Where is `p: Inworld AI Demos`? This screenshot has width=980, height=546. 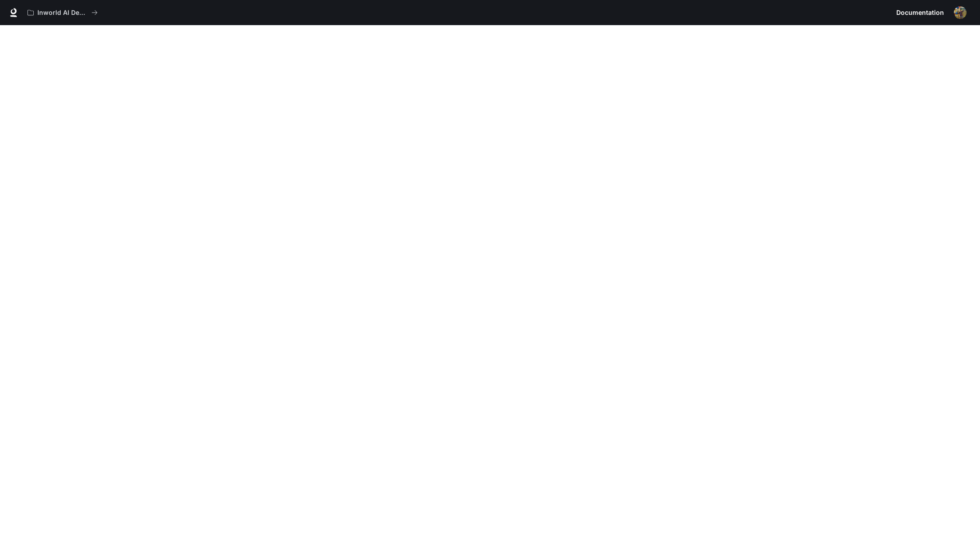 p: Inworld AI Demos is located at coordinates (62, 13).